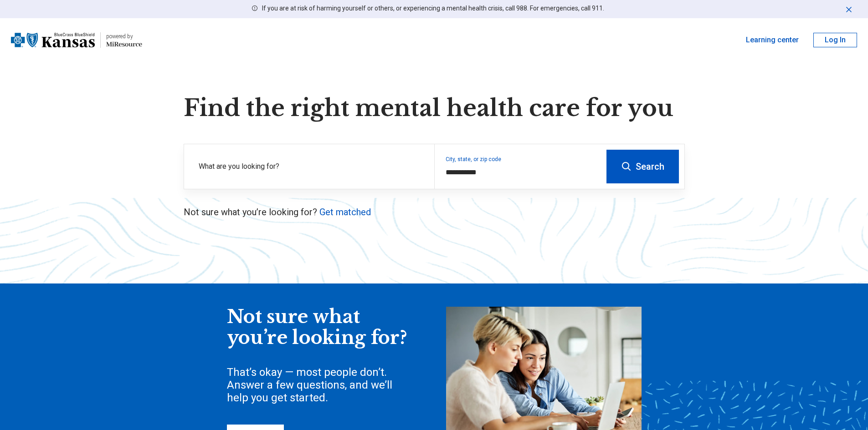 The image size is (868, 430). I want to click on div: powered by, so click(124, 36).